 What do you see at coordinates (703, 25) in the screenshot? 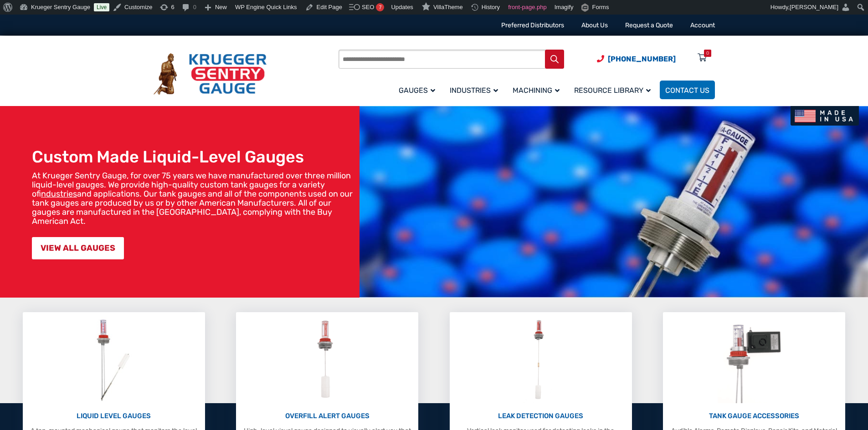
I see `a: Account` at bounding box center [703, 25].